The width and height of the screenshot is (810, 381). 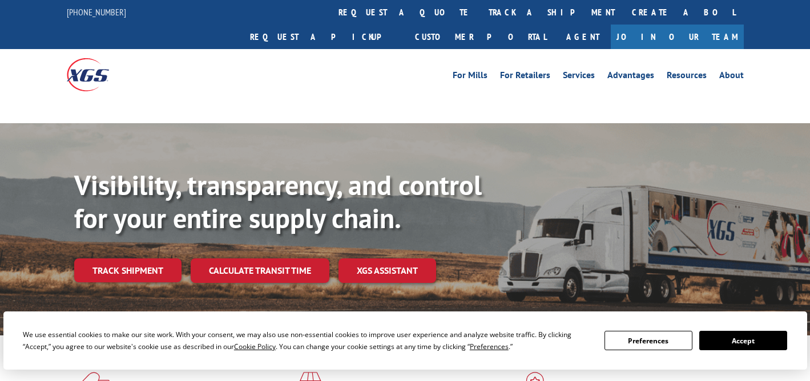 I want to click on div: We use essential cookies to make our site work. With your consent, we may also use non-essential ..., so click(x=307, y=341).